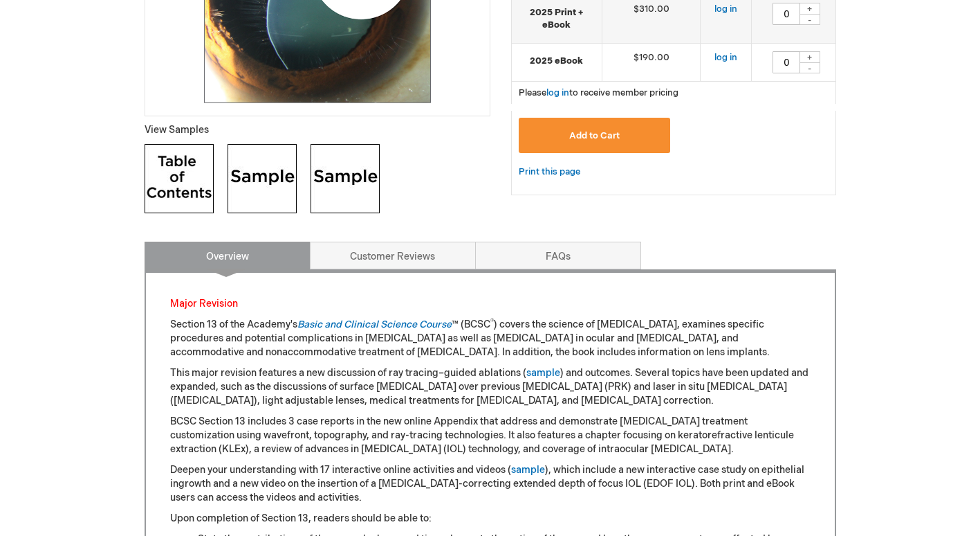 The width and height of the screenshot is (980, 536). I want to click on p: View Samples, so click(317, 130).